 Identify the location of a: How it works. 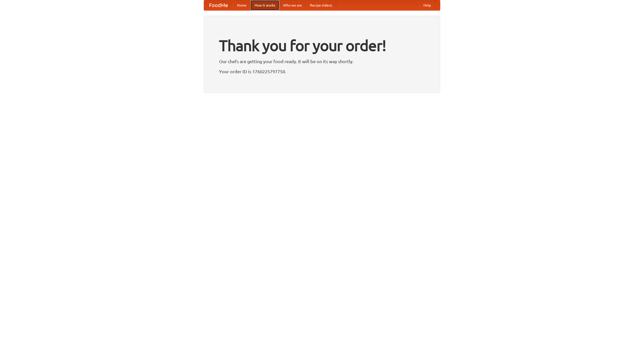
(265, 5).